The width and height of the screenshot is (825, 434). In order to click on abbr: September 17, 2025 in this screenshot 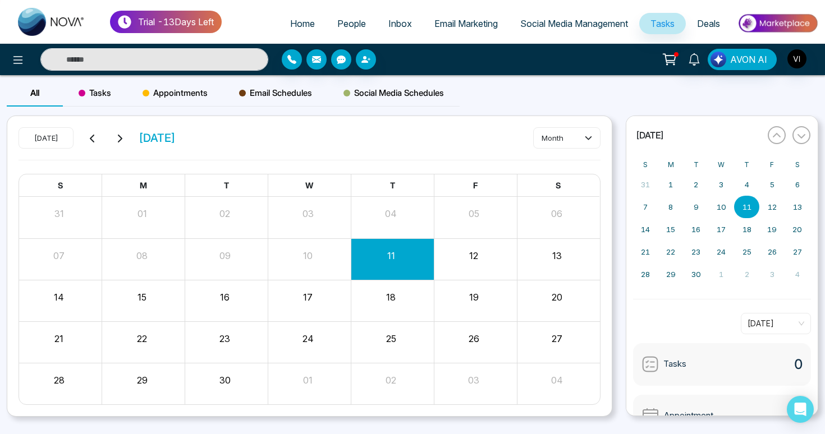, I will do `click(721, 230)`.